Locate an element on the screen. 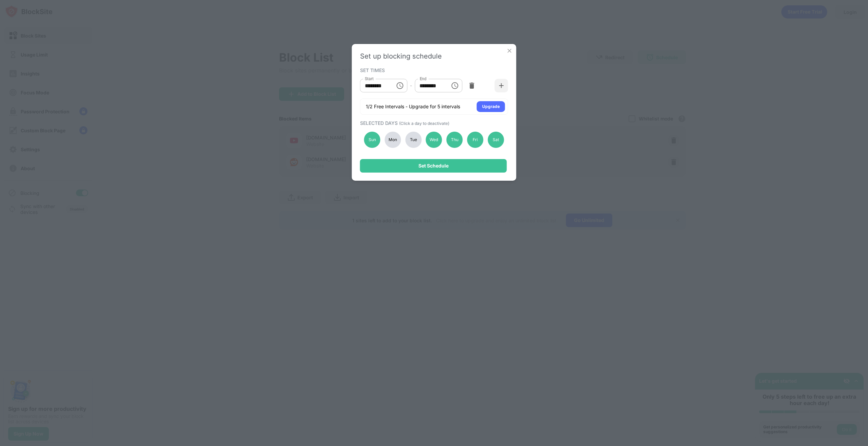 The height and width of the screenshot is (446, 868). div: Sun is located at coordinates (372, 140).